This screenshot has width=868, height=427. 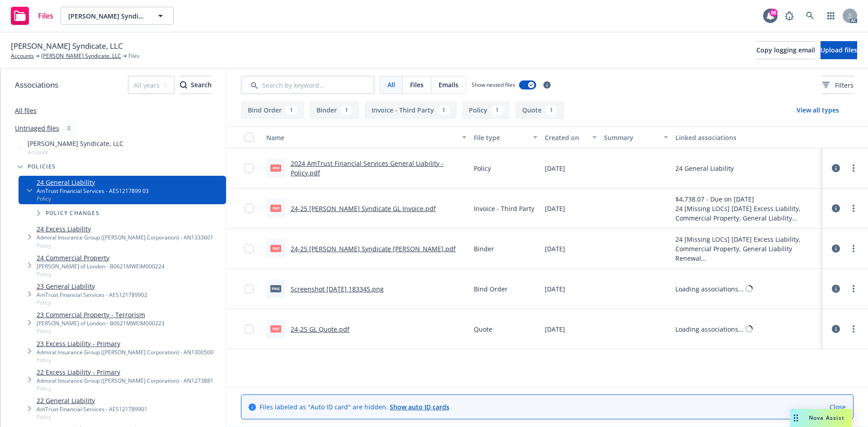 What do you see at coordinates (483, 329) in the screenshot?
I see `span: Quote` at bounding box center [483, 329].